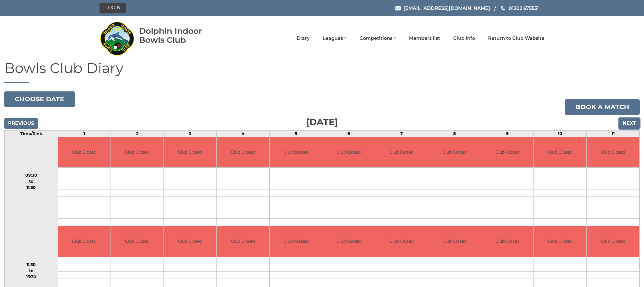 Image resolution: width=644 pixels, height=287 pixels. What do you see at coordinates (180, 36) in the screenshot?
I see `div: Dolphin Indoor Bowls Club` at bounding box center [180, 36].